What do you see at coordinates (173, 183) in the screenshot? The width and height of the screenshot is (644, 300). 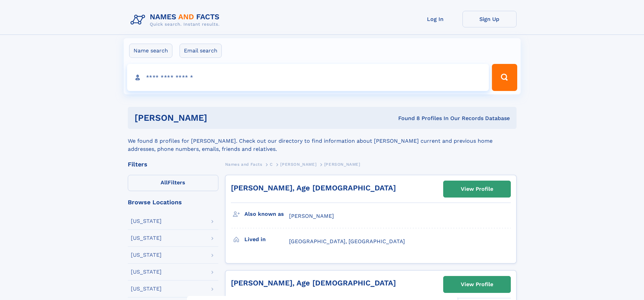 I see `label: Filters` at bounding box center [173, 183].